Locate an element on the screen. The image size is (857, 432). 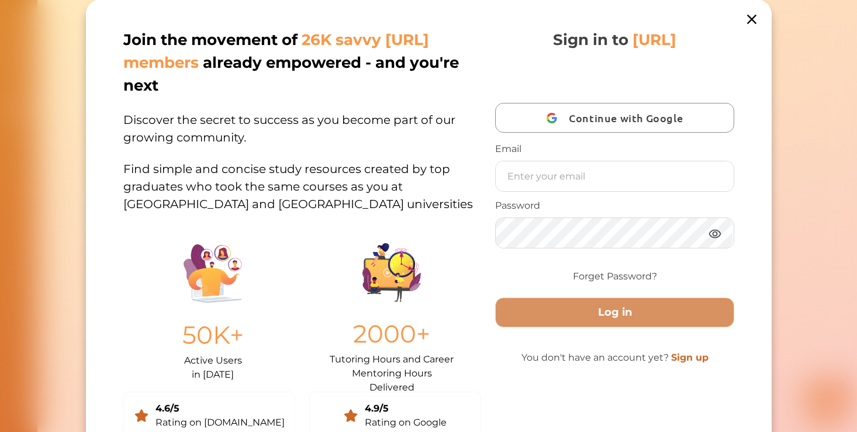
button: Log in is located at coordinates (614, 312).